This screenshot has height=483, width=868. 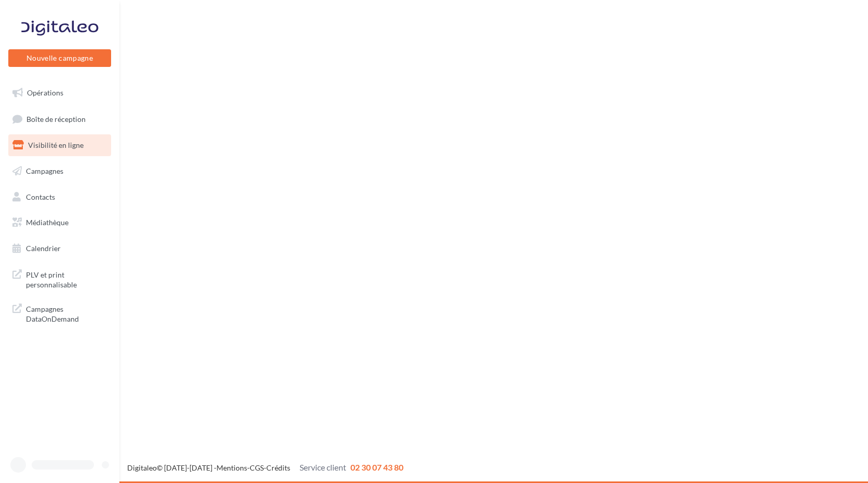 What do you see at coordinates (142, 468) in the screenshot?
I see `a: Digitaleo` at bounding box center [142, 468].